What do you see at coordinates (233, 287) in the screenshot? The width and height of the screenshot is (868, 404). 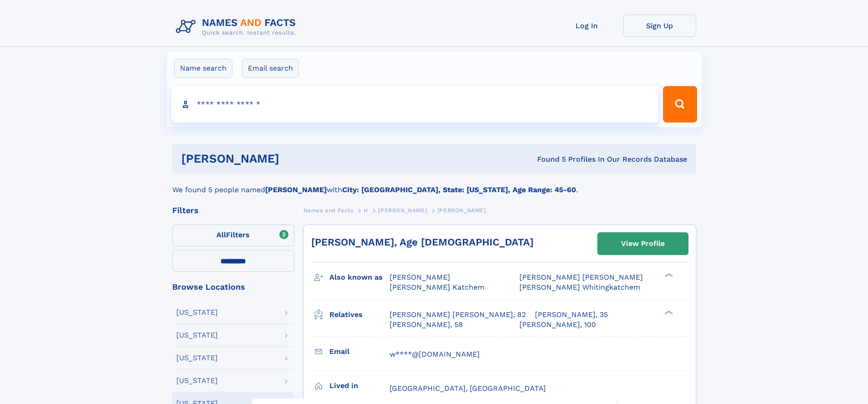 I see `div: Browse Locations` at bounding box center [233, 287].